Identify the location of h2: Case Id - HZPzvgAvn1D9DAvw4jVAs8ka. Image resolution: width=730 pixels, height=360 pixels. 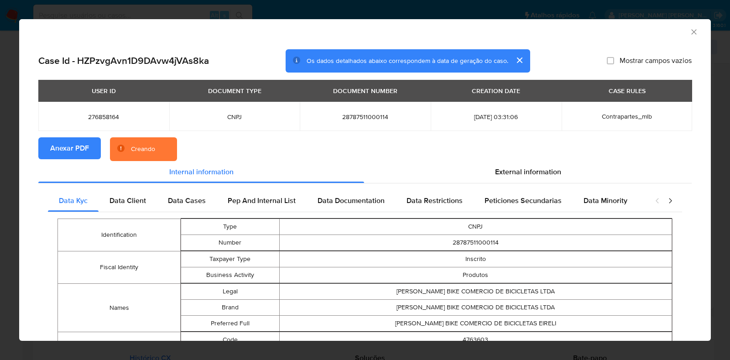
(124, 61).